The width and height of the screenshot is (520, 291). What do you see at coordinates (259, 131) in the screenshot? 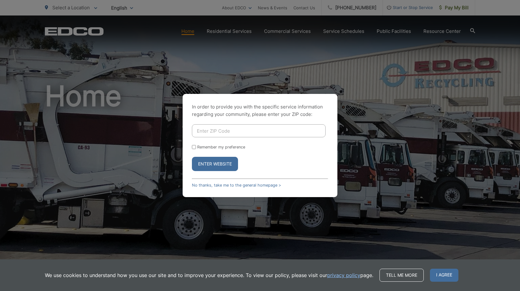
I see `input: Enter ZIP Code` at bounding box center [259, 131].